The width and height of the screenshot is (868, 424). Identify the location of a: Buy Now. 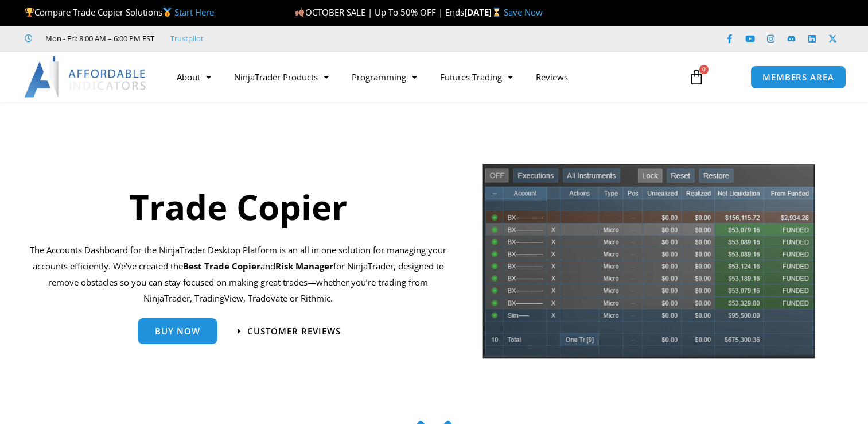
(178, 331).